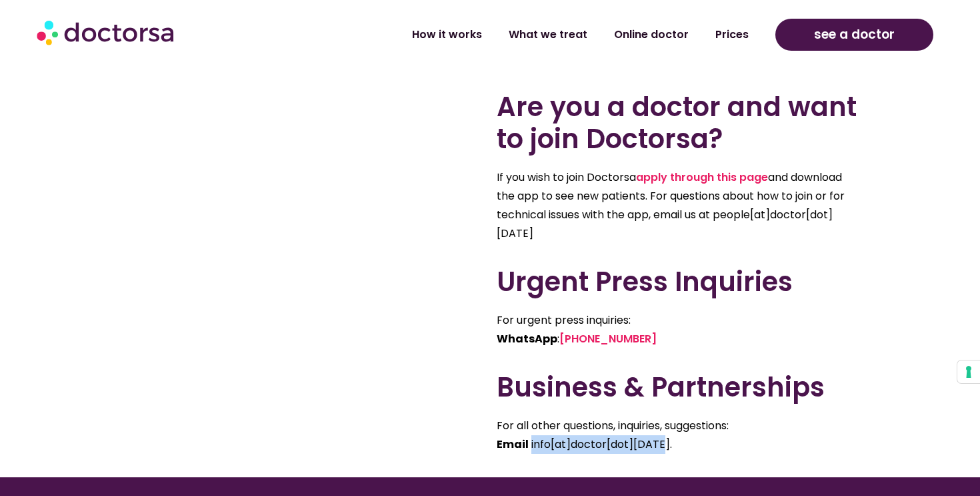 The image size is (980, 496). What do you see at coordinates (854, 35) in the screenshot?
I see `a: see a doctor` at bounding box center [854, 35].